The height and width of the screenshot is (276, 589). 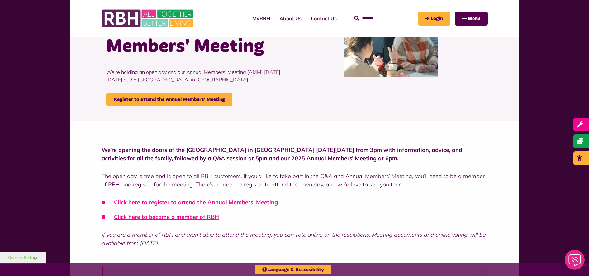 What do you see at coordinates (357, 18) in the screenshot?
I see `button: search` at bounding box center [357, 18].